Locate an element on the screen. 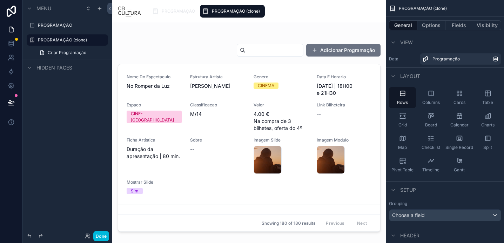  span: Layout is located at coordinates (410, 76).